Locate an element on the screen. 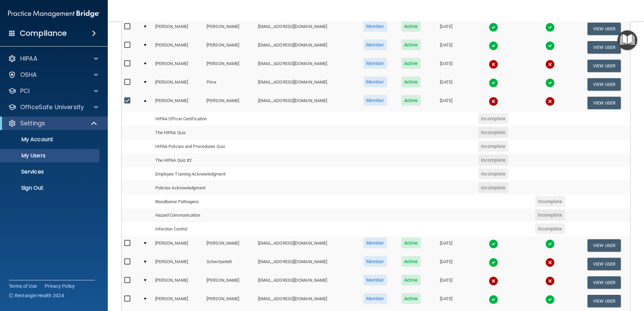 The height and width of the screenshot is (311, 644). p: PCI is located at coordinates (25, 91).